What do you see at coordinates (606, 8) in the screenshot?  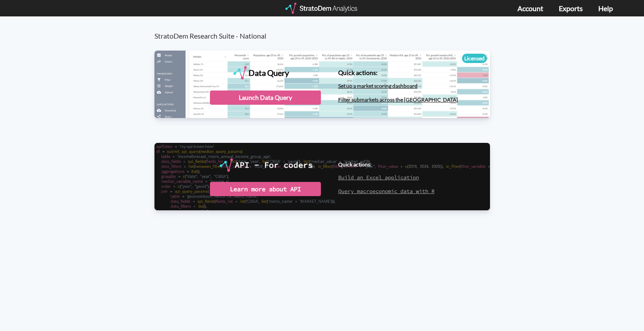 I see `a: Help` at bounding box center [606, 8].